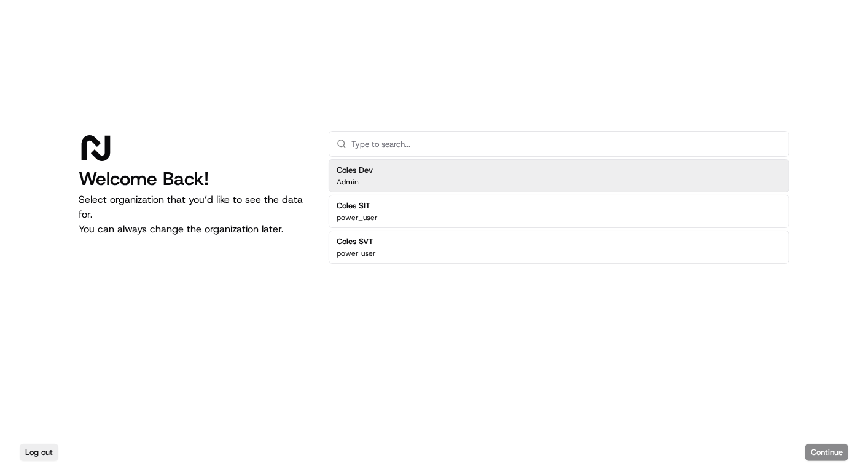  What do you see at coordinates (356, 253) in the screenshot?
I see `p: power user` at bounding box center [356, 253].